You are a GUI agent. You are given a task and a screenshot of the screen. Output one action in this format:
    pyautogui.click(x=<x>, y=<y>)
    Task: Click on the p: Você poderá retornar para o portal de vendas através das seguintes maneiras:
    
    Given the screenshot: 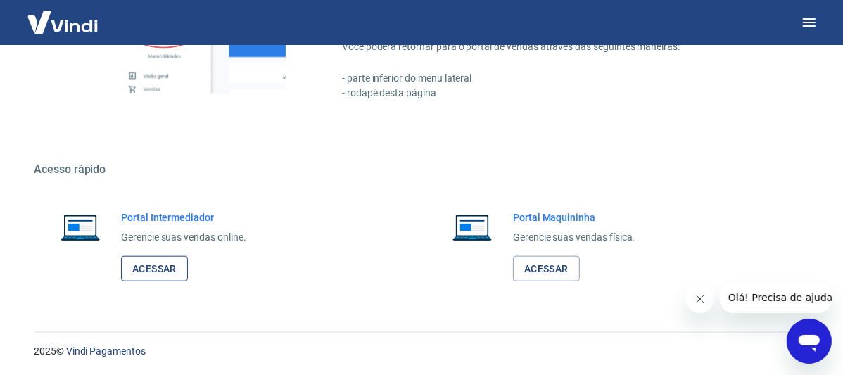 What is the action you would take?
    pyautogui.click(x=559, y=46)
    